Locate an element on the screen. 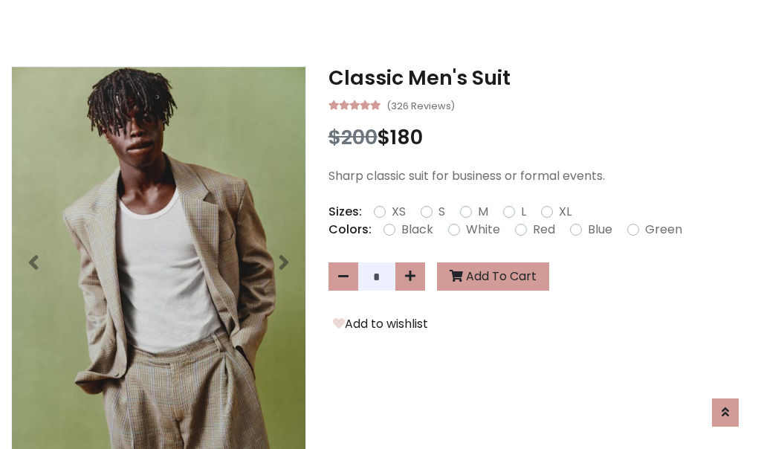 The image size is (761, 449). label: Blue is located at coordinates (600, 230).